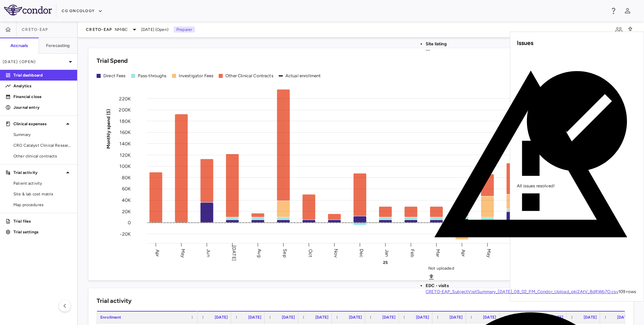  What do you see at coordinates (361, 253) in the screenshot?
I see `text: Dec` at bounding box center [361, 253].